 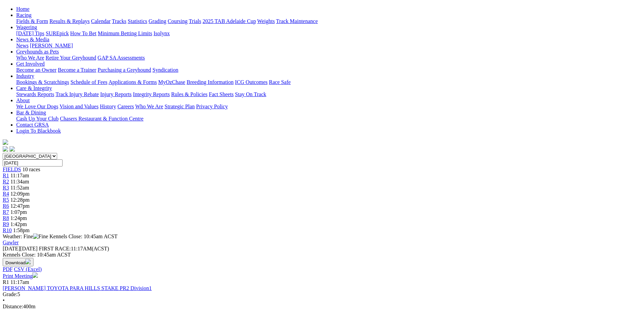 I want to click on div: Download, so click(x=322, y=269).